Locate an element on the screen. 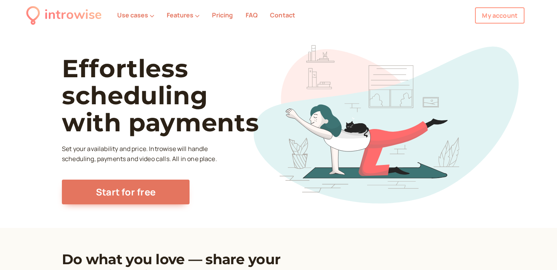  div: introwise is located at coordinates (73, 15).